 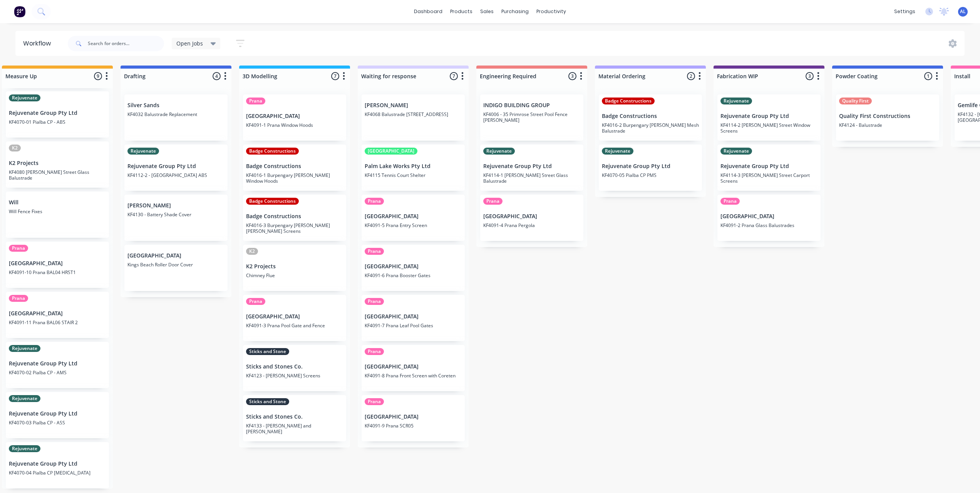 What do you see at coordinates (57, 322) in the screenshot?
I see `p: KF4091-11 Prana BAL06 STAIR 2` at bounding box center [57, 322].